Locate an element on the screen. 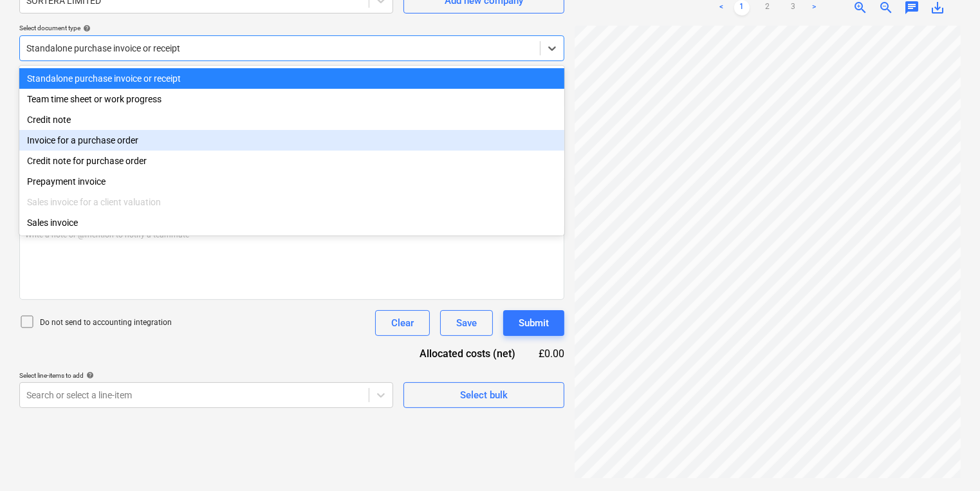 The image size is (980, 491). button: Save is located at coordinates (466, 323).